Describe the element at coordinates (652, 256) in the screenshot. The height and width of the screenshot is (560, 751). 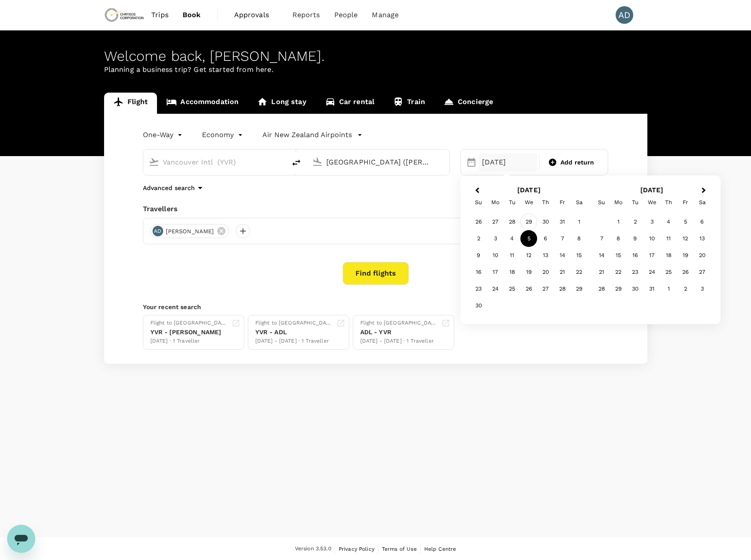
I see `div: Choose Wednesday, December 17th, 2025` at that location.